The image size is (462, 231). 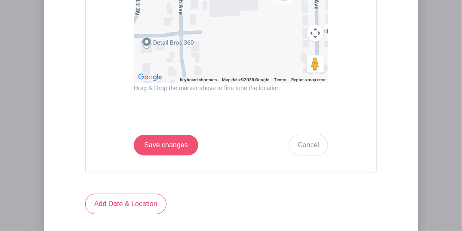 I want to click on button: Keyboard shortcuts, so click(x=198, y=80).